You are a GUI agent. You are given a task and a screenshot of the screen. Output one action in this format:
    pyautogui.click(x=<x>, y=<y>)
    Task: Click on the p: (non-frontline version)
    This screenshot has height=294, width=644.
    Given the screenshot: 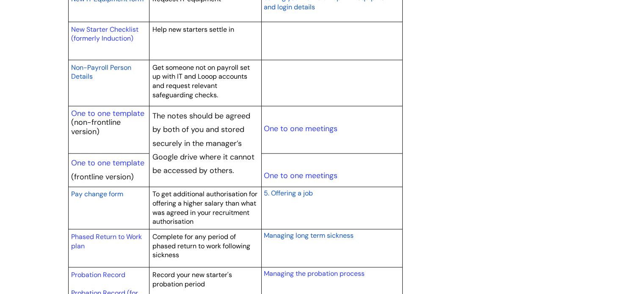 What is the action you would take?
    pyautogui.click(x=109, y=127)
    